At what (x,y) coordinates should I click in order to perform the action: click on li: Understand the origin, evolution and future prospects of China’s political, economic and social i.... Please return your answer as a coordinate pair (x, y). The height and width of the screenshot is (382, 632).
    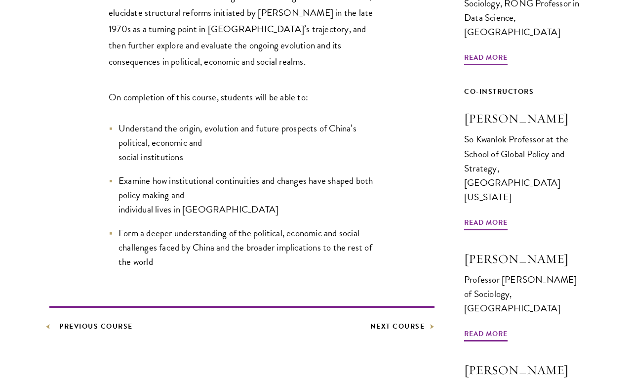
    Looking at the image, I should click on (242, 142).